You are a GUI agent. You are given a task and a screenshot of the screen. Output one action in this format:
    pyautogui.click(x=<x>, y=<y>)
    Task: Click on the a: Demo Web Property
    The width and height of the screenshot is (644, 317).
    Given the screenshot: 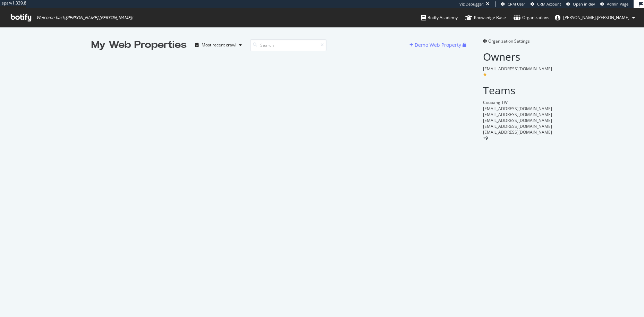 What is the action you would take?
    pyautogui.click(x=436, y=45)
    